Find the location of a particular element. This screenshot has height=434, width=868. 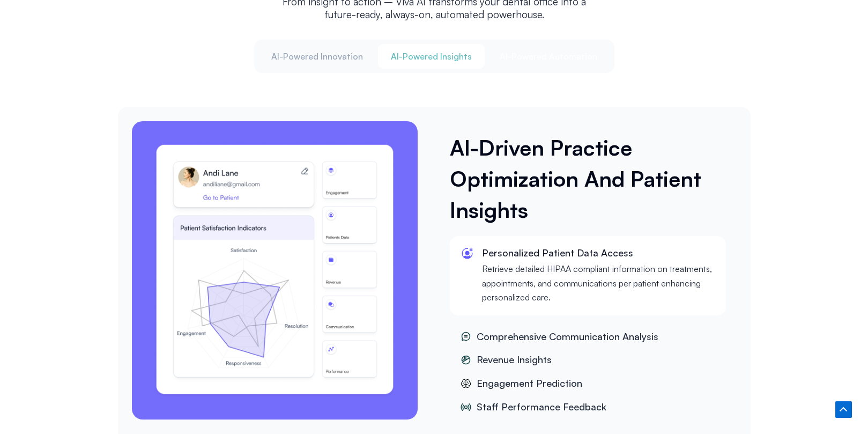

span: Staff Performance Feedback is located at coordinates (540, 407).